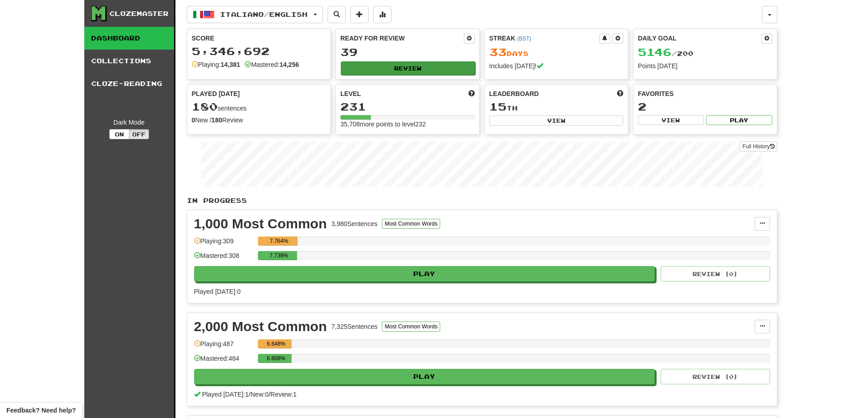  What do you see at coordinates (120, 135) in the screenshot?
I see `button: On` at bounding box center [120, 135].